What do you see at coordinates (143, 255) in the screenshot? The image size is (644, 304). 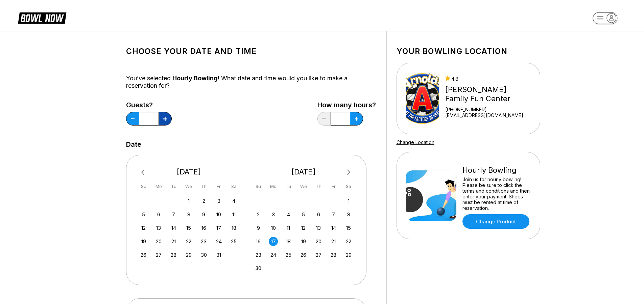 I see `div: Choose Sunday, October 26th, 2025` at bounding box center [143, 255].